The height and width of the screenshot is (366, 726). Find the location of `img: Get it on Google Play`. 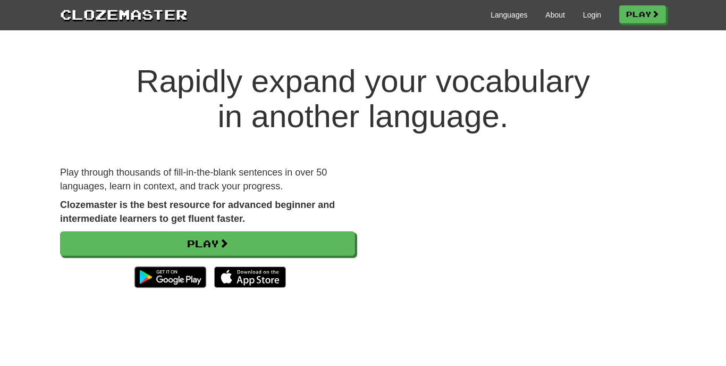

img: Get it on Google Play is located at coordinates (170, 277).